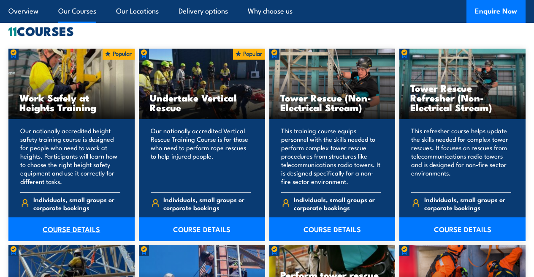 This screenshot has height=277, width=534. I want to click on p: Our nationally accredited height safety training course is designed for people who need to work a..., so click(70, 156).